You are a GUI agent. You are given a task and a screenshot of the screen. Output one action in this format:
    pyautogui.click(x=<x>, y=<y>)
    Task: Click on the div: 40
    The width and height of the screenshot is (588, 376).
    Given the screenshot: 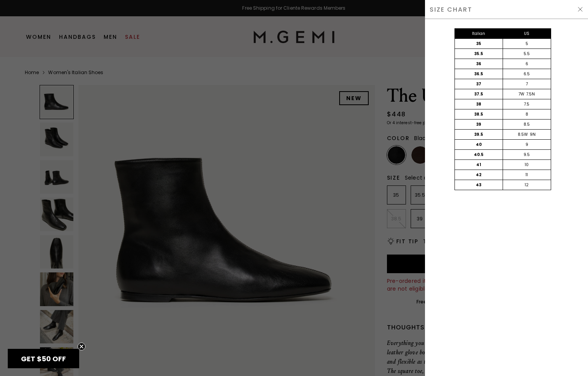 What is the action you would take?
    pyautogui.click(x=479, y=144)
    